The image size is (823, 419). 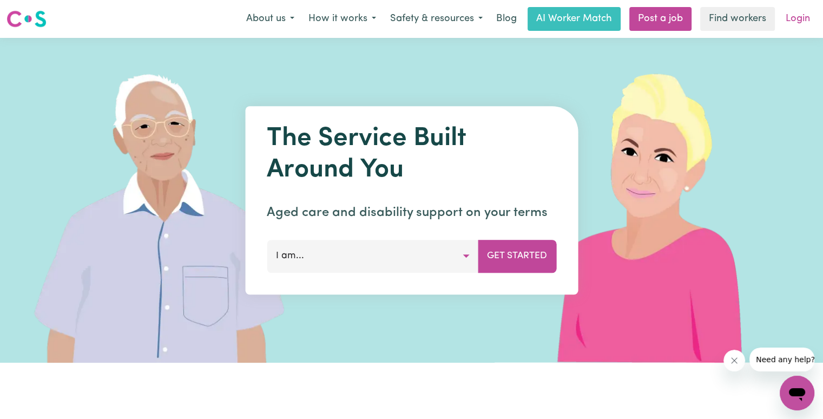 I want to click on button: How it works, so click(x=342, y=19).